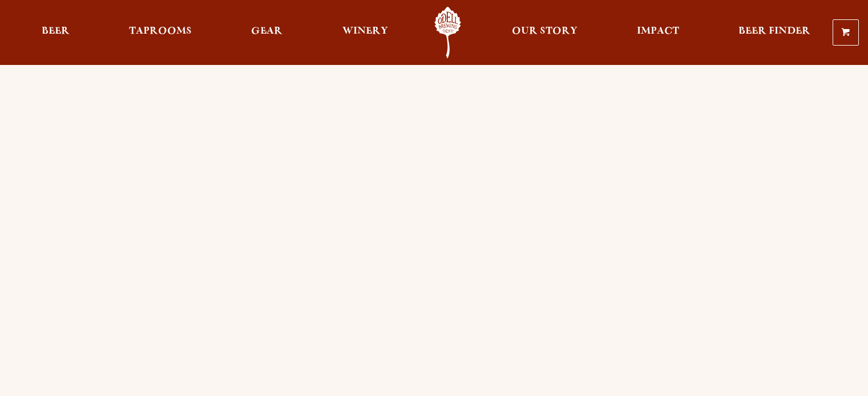 Image resolution: width=868 pixels, height=396 pixels. What do you see at coordinates (447, 32) in the screenshot?
I see `a: Odell Home` at bounding box center [447, 32].